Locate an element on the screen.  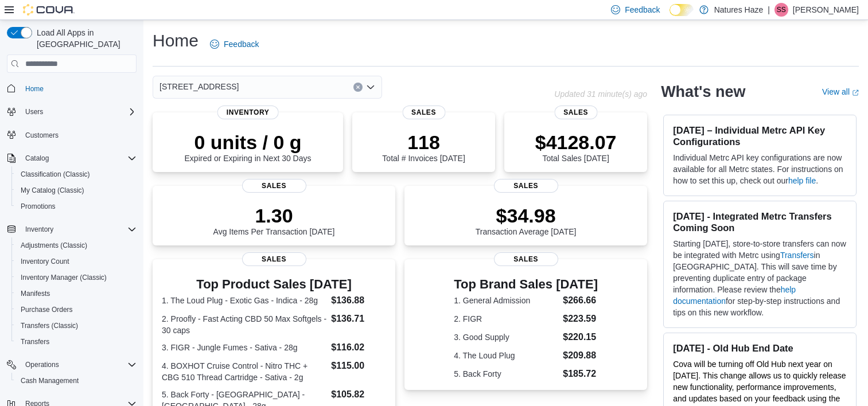
button: Open list of options is located at coordinates (371, 87).